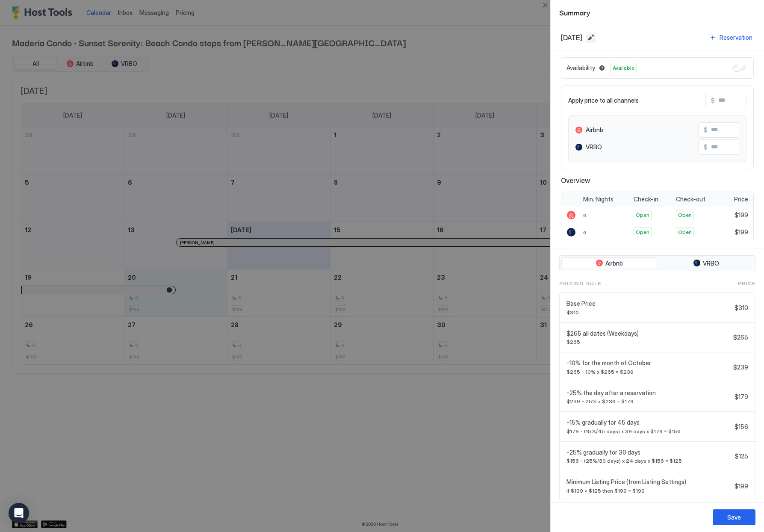  I want to click on span: Minimum Listing Price (from Listing Settings), so click(649, 481).